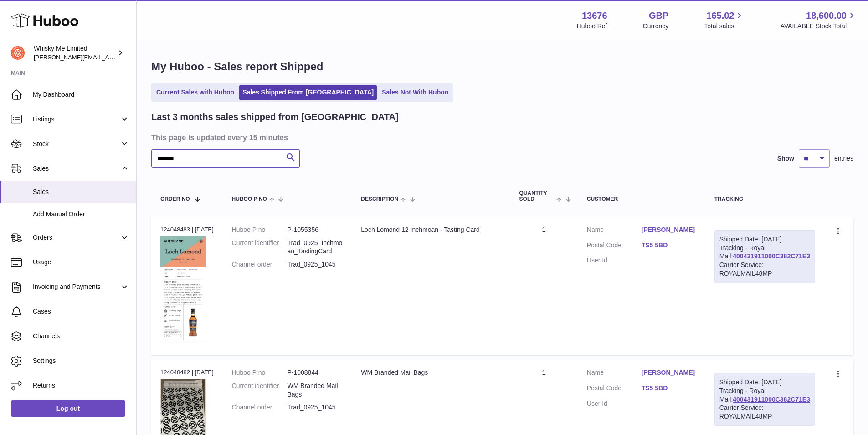  What do you see at coordinates (81, 262) in the screenshot?
I see `span: Usage` at bounding box center [81, 262].